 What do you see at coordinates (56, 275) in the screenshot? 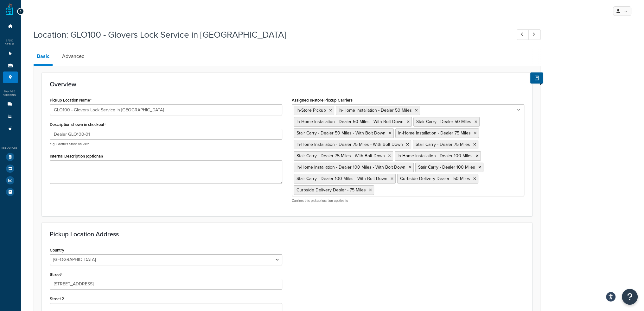
I see `label: Street` at bounding box center [56, 275].